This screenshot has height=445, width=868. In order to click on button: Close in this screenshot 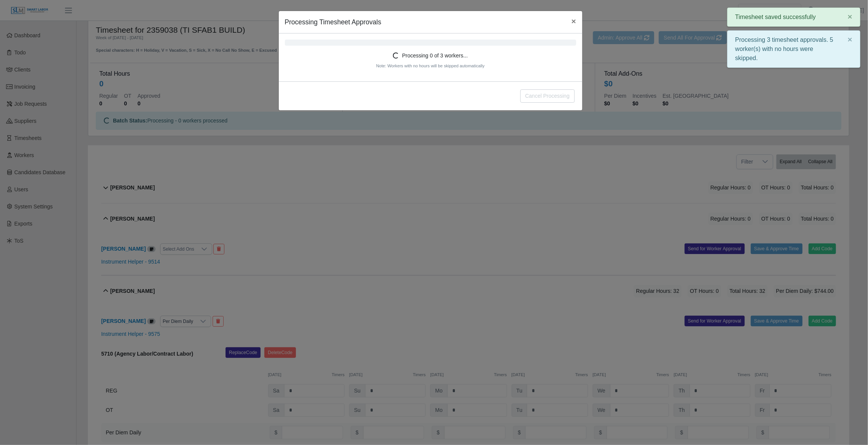, I will do `click(574, 21)`.